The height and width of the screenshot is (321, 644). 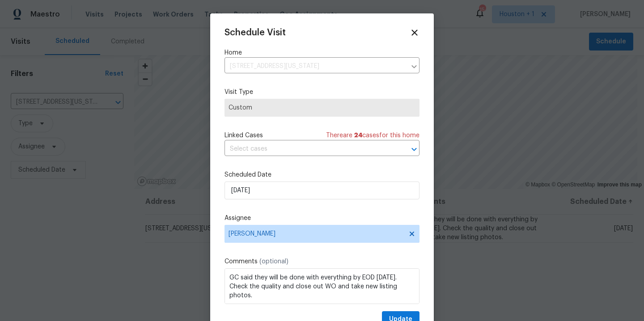 I want to click on span: (optional), so click(x=274, y=261).